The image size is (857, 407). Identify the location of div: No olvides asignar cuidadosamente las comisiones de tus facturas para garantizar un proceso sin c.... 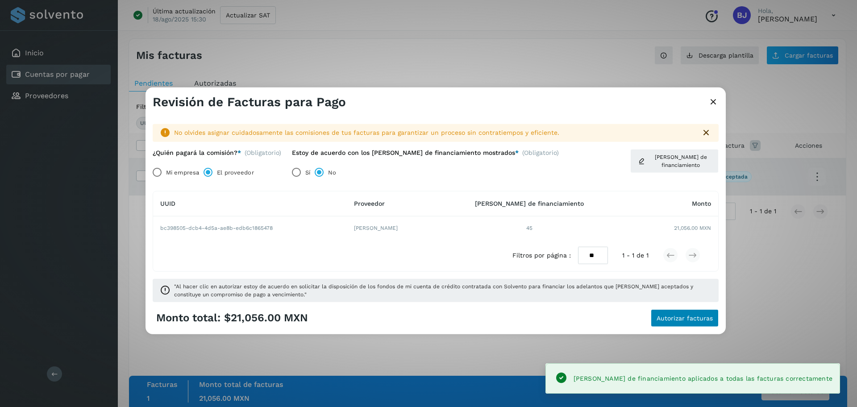
(434, 133).